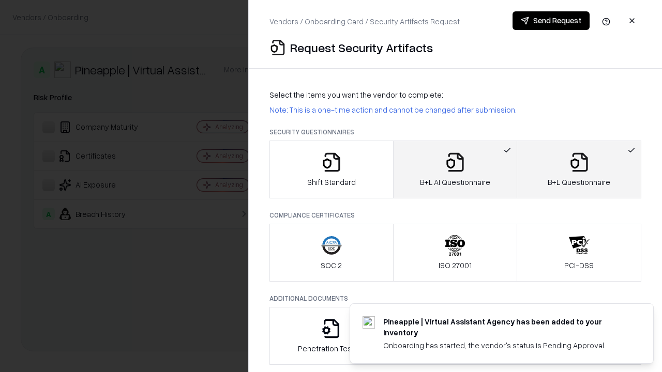 The width and height of the screenshot is (662, 372). Describe the element at coordinates (455, 215) in the screenshot. I see `p: Compliance Certificates` at that location.